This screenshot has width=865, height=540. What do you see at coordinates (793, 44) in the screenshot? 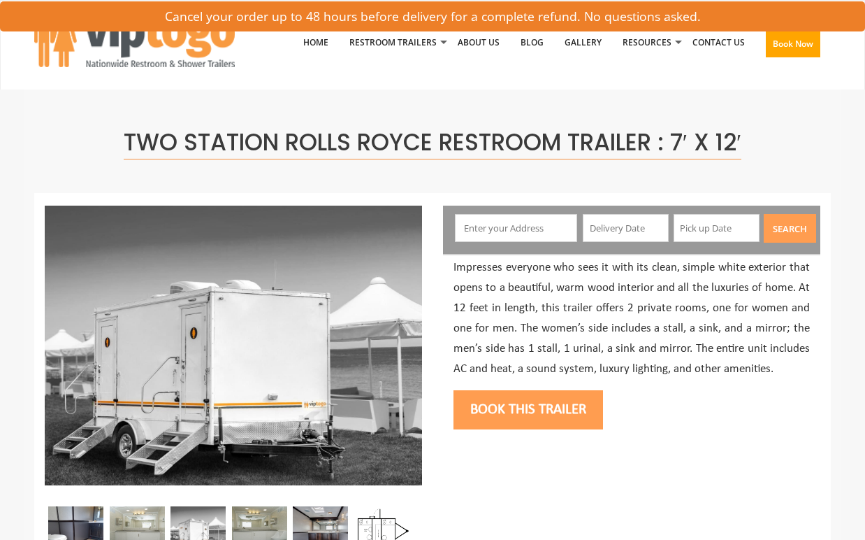
I see `button: Book Now` at bounding box center [793, 44].